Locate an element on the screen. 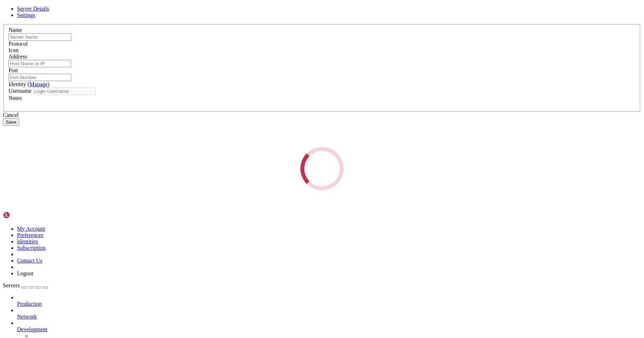 This screenshot has width=644, height=338. a: Subscription is located at coordinates (31, 248).